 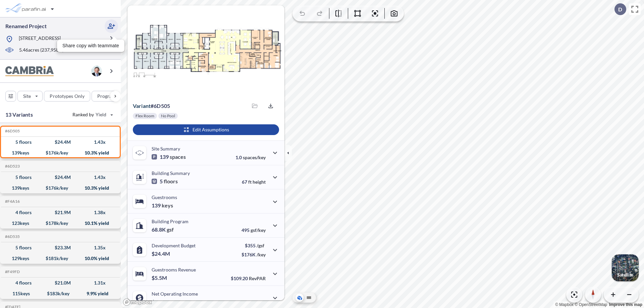 I want to click on p: Share copy with teammate, so click(x=90, y=45).